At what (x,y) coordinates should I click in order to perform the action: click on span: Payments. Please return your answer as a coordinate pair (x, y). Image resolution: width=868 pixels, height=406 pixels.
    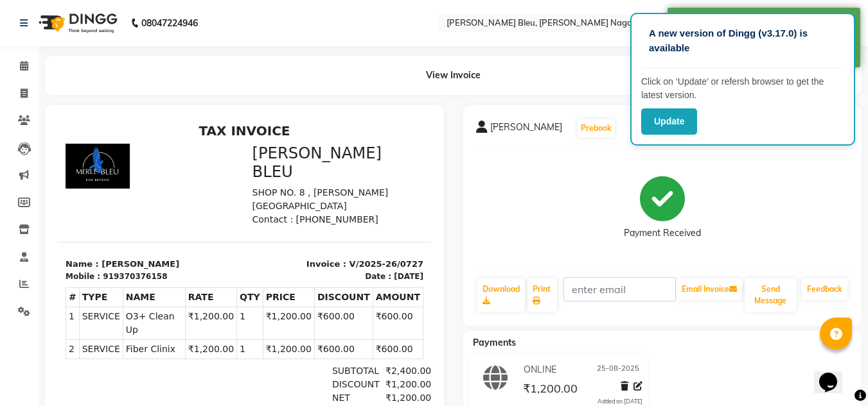
    Looking at the image, I should click on (494, 342).